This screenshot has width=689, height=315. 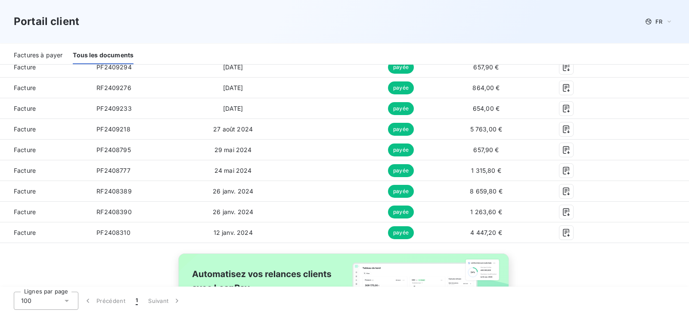 What do you see at coordinates (113, 129) in the screenshot?
I see `span: PF2409218` at bounding box center [113, 129].